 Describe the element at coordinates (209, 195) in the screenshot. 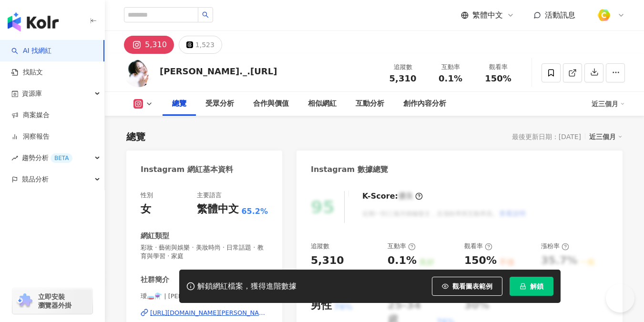

I see `div: 主要語言` at that location.